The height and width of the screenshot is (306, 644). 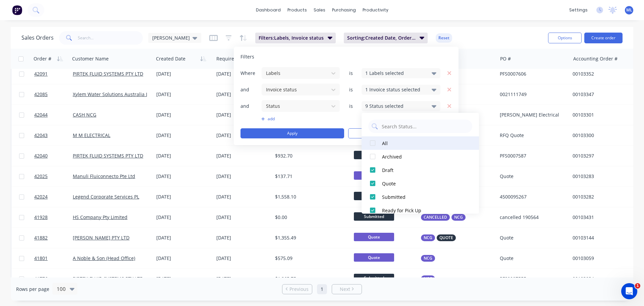 What do you see at coordinates (41, 135) in the screenshot?
I see `span: 42043` at bounding box center [41, 135].